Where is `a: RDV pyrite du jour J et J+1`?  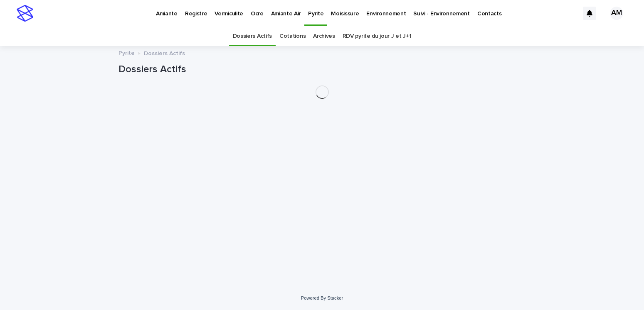
a: RDV pyrite du jour J et J+1 is located at coordinates (377, 36).